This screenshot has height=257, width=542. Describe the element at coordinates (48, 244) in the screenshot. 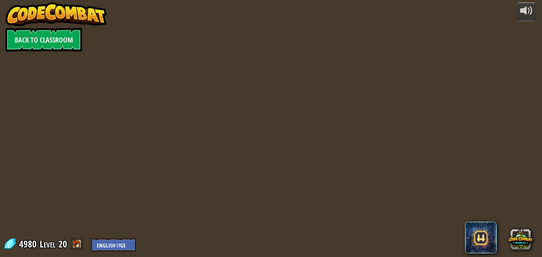

I see `span: Level` at that location.